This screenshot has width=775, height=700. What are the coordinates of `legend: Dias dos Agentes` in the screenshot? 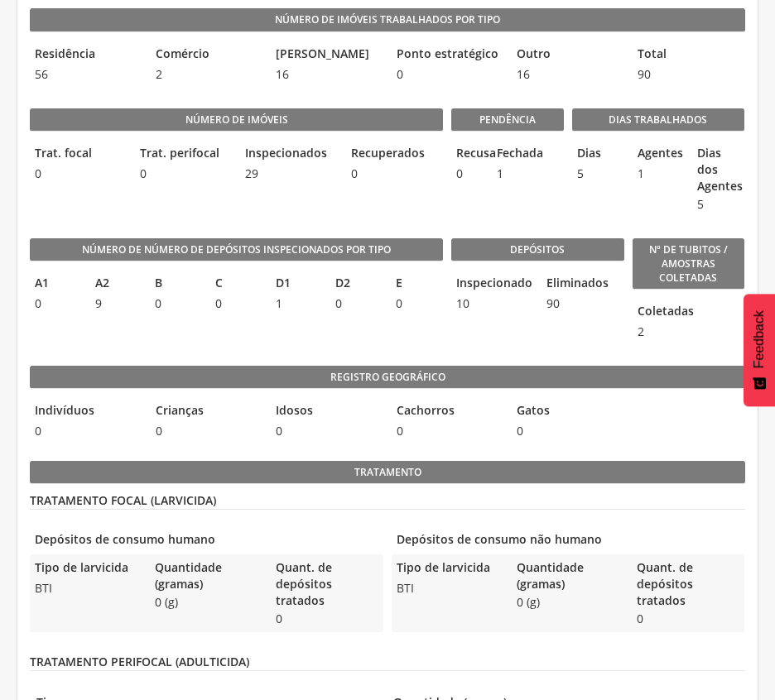 It's located at (718, 170).